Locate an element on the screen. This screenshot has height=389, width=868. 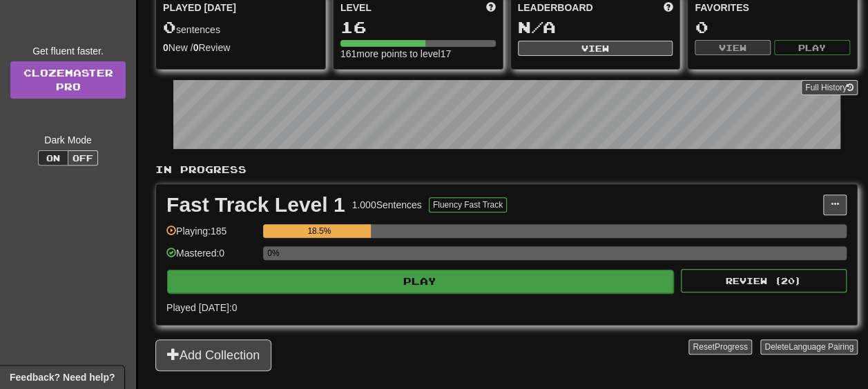
div: Dark Mode is located at coordinates (68, 140).